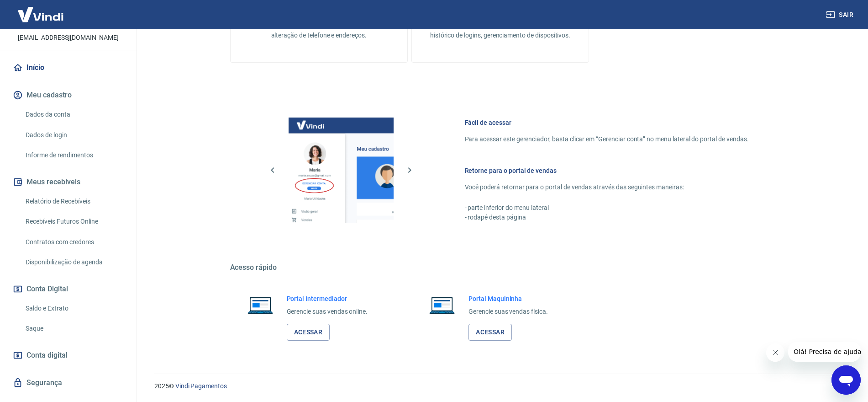 The height and width of the screenshot is (402, 868). Describe the element at coordinates (607, 139) in the screenshot. I see `p: Para acessar este gerenciador, basta clicar em “Gerenciar conta” no menu lateral do portal de ven...` at that location.